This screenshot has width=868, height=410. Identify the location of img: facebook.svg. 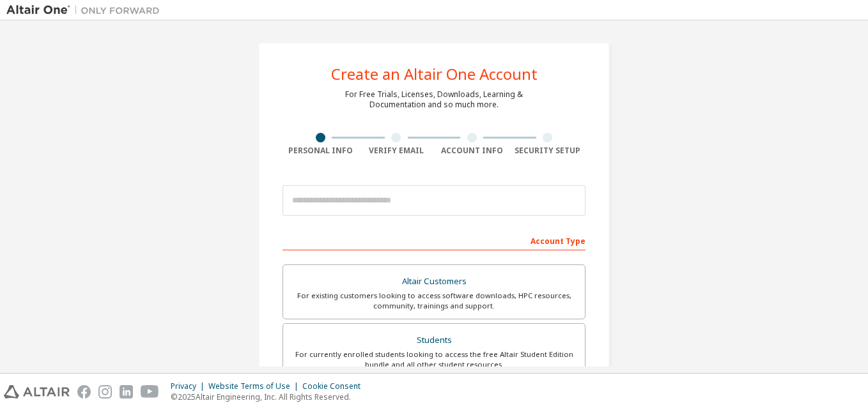
(84, 392).